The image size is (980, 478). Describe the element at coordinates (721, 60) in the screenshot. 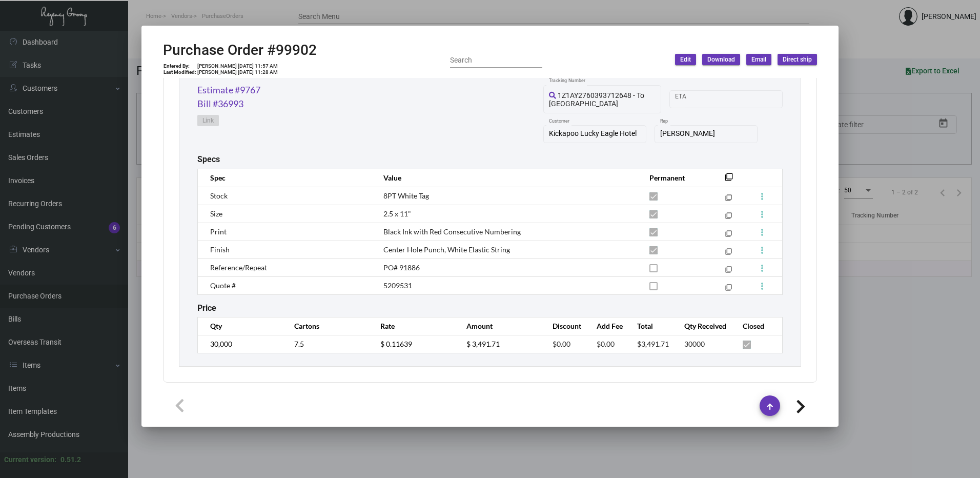

I see `span: Download` at that location.